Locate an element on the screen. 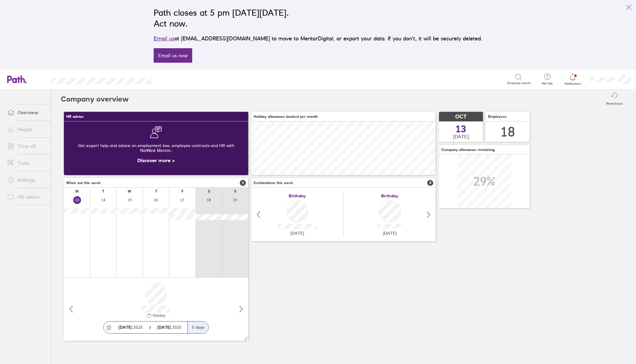 This screenshot has width=636, height=364. a: Notifications is located at coordinates (573, 79).